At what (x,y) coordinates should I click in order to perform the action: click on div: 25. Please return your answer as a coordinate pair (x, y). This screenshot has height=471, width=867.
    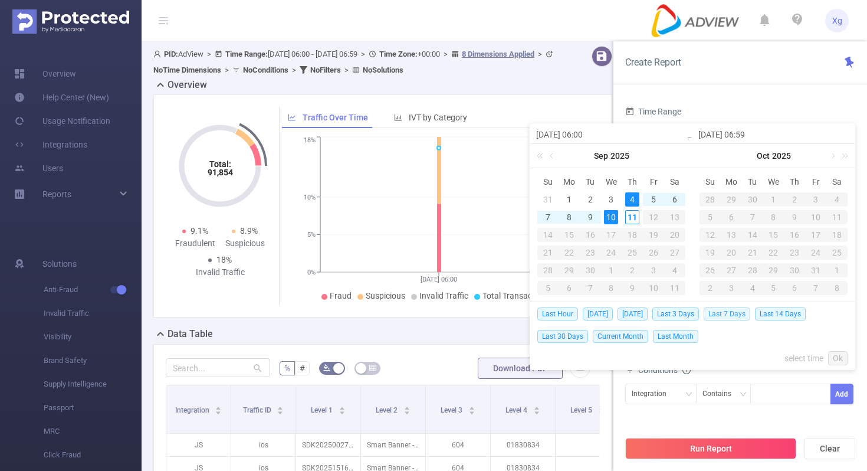
    Looking at the image, I should click on (632, 252).